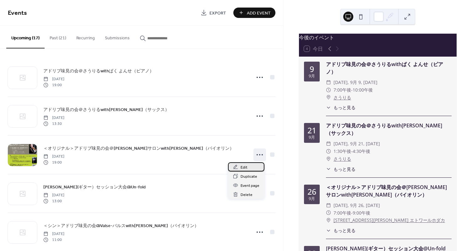 This screenshot has height=251, width=472. I want to click on span: アドリブ味見の会＠さうりるwithぱく よんせ（ピアノ） ​, so click(99, 71).